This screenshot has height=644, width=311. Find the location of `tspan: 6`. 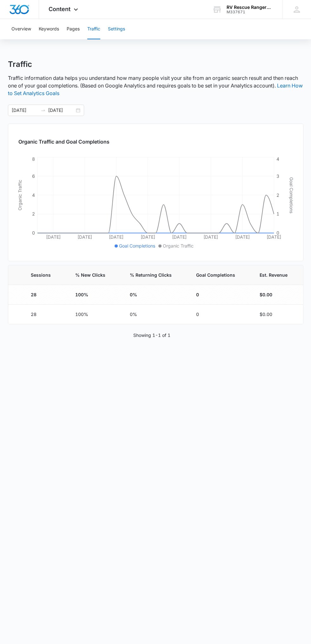

tspan: 6 is located at coordinates (33, 176).